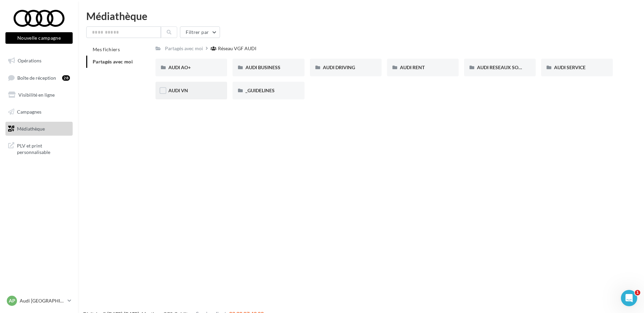  Describe the element at coordinates (505, 67) in the screenshot. I see `span: AUDI RESEAUX SOCIAUX` at that location.